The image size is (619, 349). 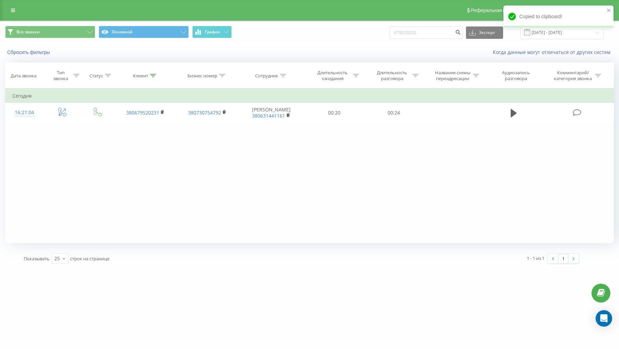 What do you see at coordinates (394, 113) in the screenshot?
I see `td: 00:24` at bounding box center [394, 113].